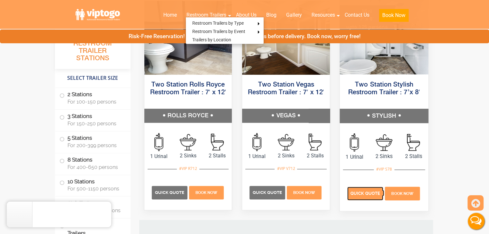 Image resolution: width=489 pixels, height=234 pixels. I want to click on label: 8 Stations, so click(93, 164).